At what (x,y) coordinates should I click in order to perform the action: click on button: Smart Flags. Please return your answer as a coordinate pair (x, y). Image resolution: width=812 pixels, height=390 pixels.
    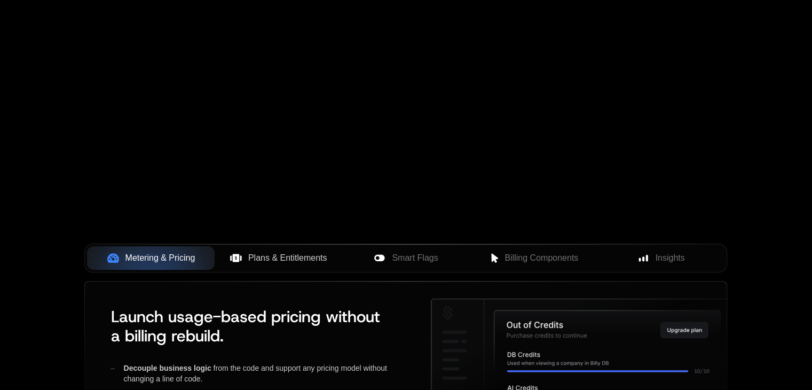
    Looking at the image, I should click on (406, 258).